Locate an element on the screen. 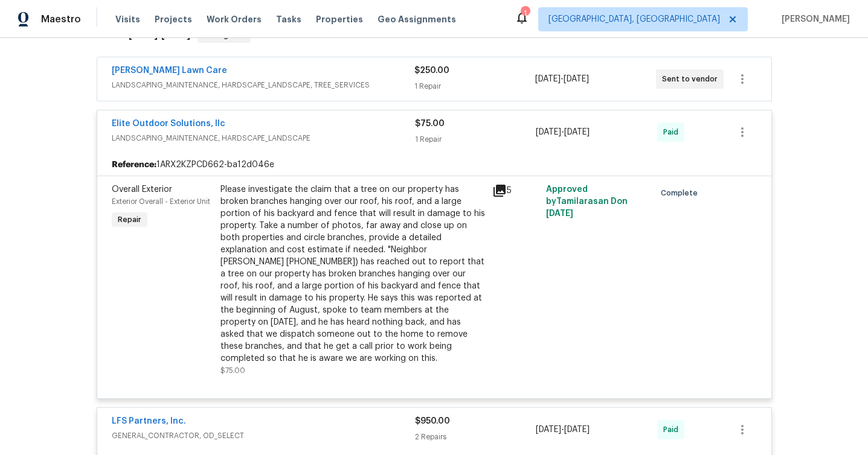 The width and height of the screenshot is (868, 455). span: Properties is located at coordinates (340, 20).